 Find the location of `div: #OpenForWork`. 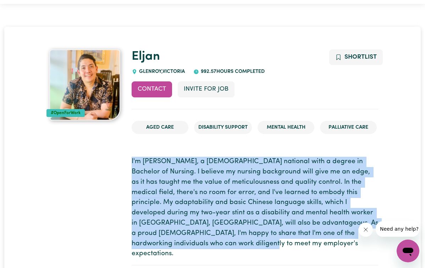

div: #OpenForWork is located at coordinates (66, 113).